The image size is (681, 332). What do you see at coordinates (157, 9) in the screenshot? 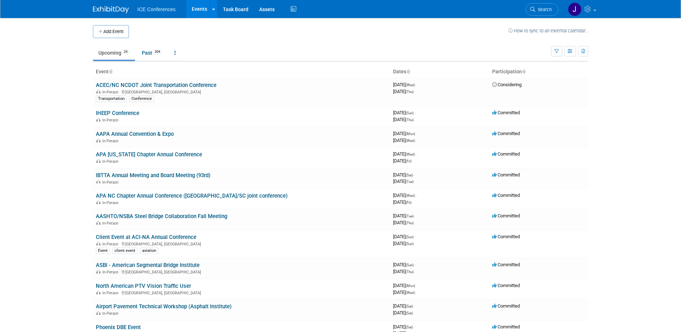
I see `span: ICE Conferences` at bounding box center [157, 9].